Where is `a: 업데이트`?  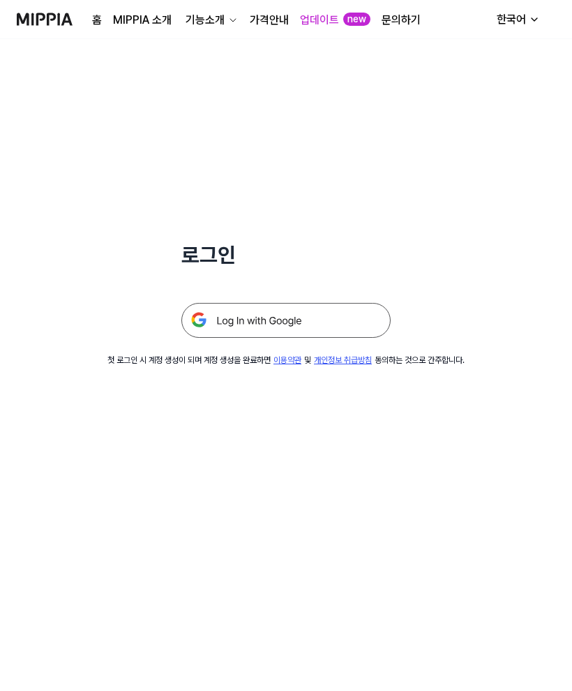 a: 업데이트 is located at coordinates (320, 20).